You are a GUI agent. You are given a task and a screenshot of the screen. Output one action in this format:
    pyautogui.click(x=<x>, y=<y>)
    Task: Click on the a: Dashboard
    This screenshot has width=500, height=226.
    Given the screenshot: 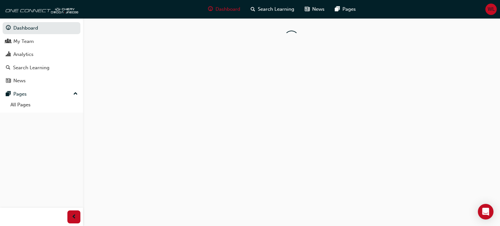 What is the action you would take?
    pyautogui.click(x=41, y=28)
    